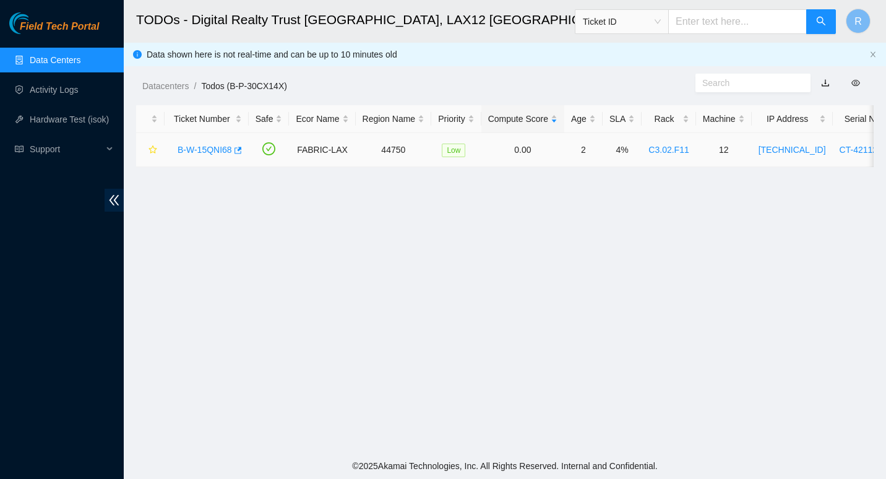 This screenshot has height=479, width=886. Describe the element at coordinates (114, 200) in the screenshot. I see `span: double-left` at that location.